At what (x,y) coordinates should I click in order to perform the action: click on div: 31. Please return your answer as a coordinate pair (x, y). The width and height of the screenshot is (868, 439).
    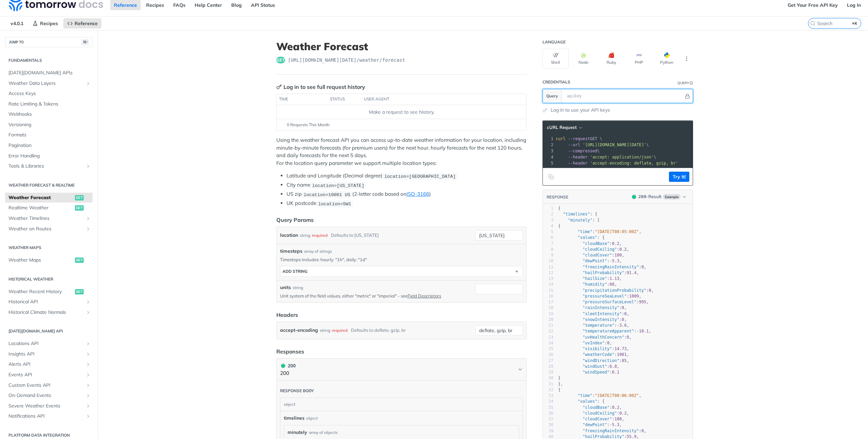
    Looking at the image, I should click on (548, 384).